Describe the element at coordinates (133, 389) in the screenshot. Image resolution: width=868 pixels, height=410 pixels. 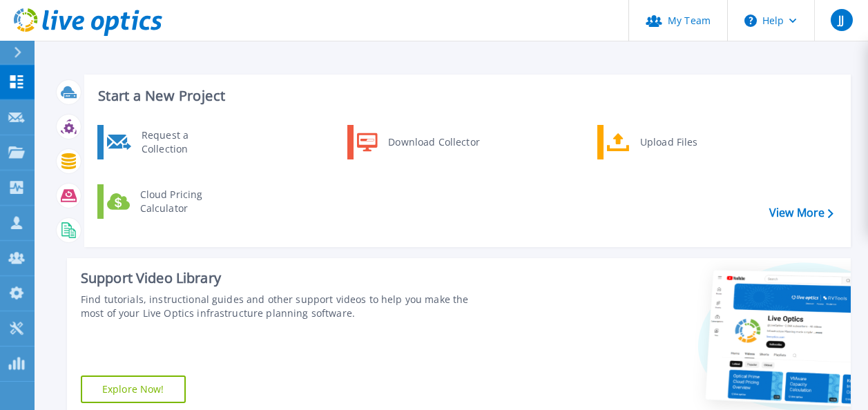
I see `a: Explore Now!` at that location.